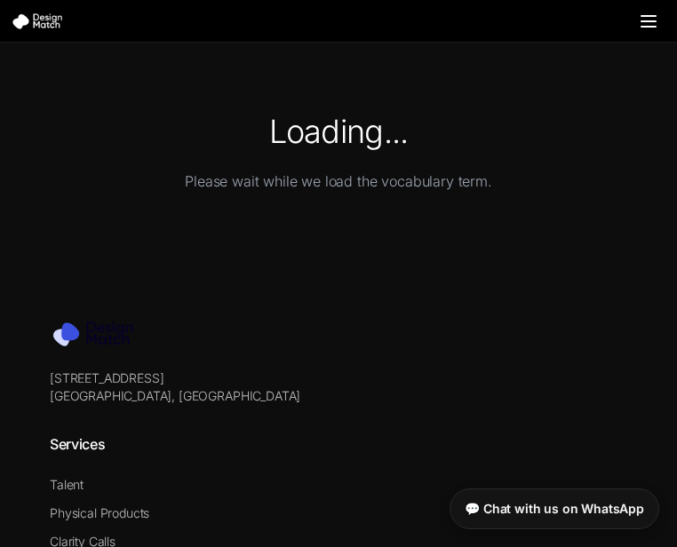  Describe the element at coordinates (554, 509) in the screenshot. I see `a: 💬 Chat with us on WhatsApp` at that location.